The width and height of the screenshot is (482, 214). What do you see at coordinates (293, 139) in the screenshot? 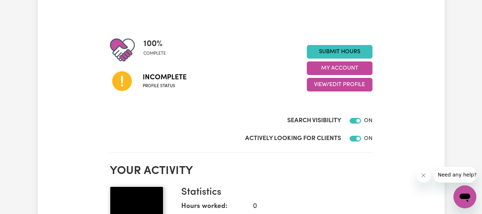
I see `label: Actively Looking for Clients` at bounding box center [293, 139].